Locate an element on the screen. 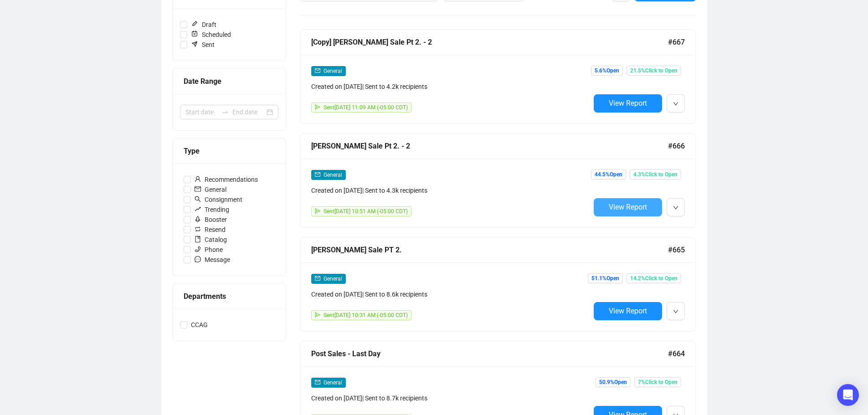 Image resolution: width=868 pixels, height=415 pixels. span: Trending is located at coordinates (212, 209).